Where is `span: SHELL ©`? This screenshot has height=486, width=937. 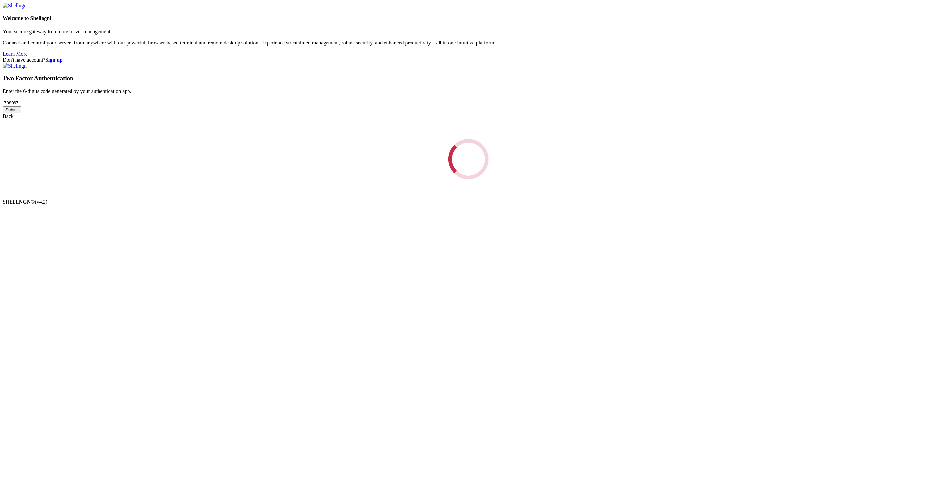 span: SHELL © is located at coordinates (25, 202).